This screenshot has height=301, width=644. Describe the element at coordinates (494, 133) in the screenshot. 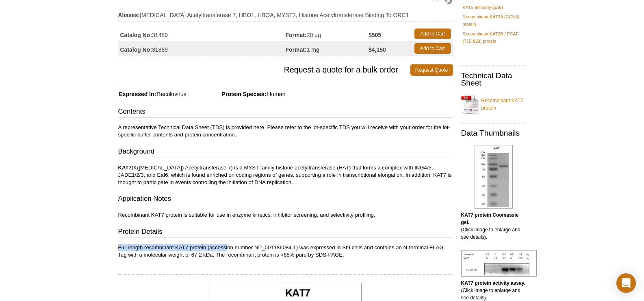

I see `h2: Data Thumbnails` at that location.